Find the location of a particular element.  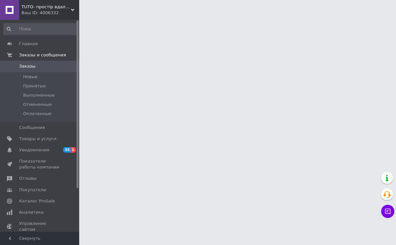

button: Чат с покупателем is located at coordinates (388, 212).